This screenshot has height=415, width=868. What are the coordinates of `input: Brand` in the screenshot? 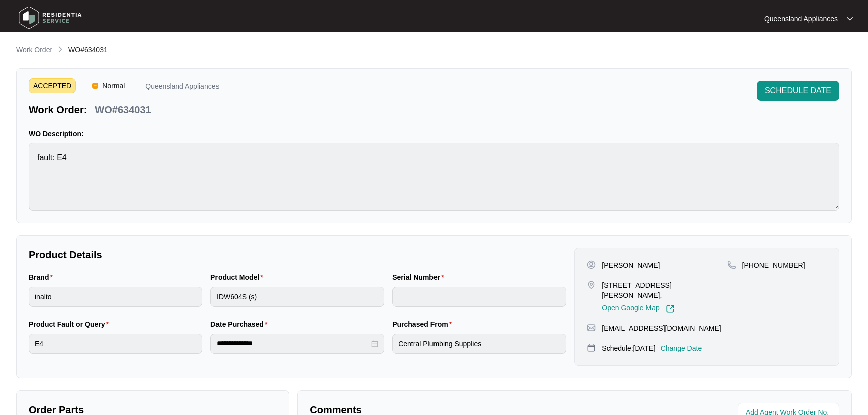 It's located at (116, 296).